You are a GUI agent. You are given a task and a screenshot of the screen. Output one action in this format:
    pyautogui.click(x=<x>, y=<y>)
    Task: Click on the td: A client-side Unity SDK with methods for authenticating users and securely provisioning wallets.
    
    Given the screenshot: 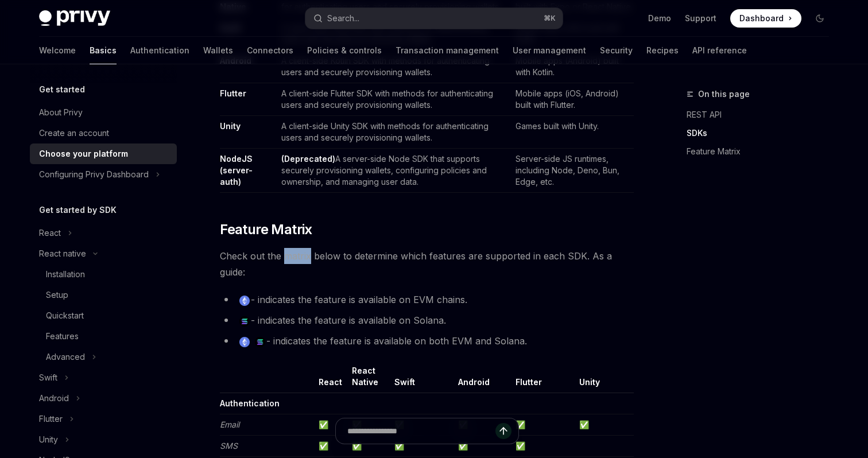 What is the action you would take?
    pyautogui.click(x=394, y=132)
    